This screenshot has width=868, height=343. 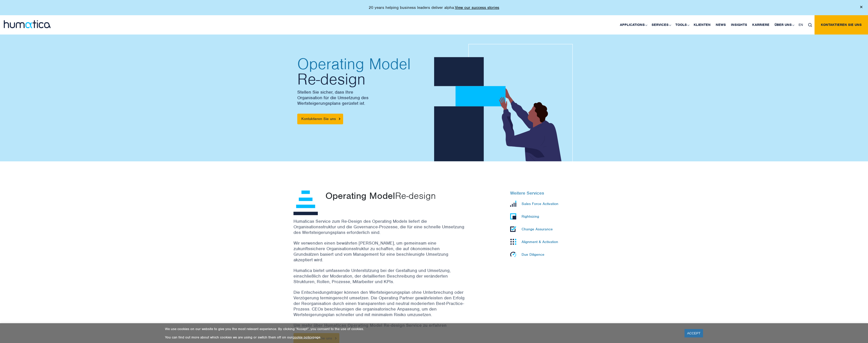 What do you see at coordinates (542, 193) in the screenshot?
I see `h6: Weitere Services` at bounding box center [542, 193].